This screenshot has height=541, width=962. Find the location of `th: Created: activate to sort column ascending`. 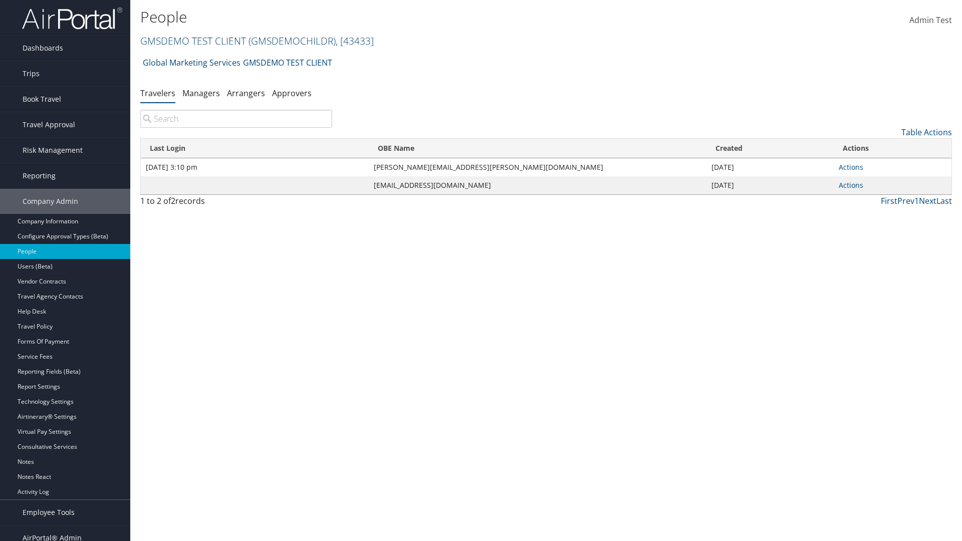

th: Created: activate to sort column ascending is located at coordinates (770, 148).